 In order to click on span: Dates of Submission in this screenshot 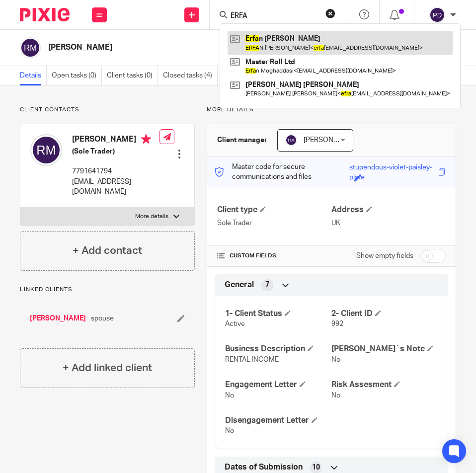, I will do `click(263, 467)`.